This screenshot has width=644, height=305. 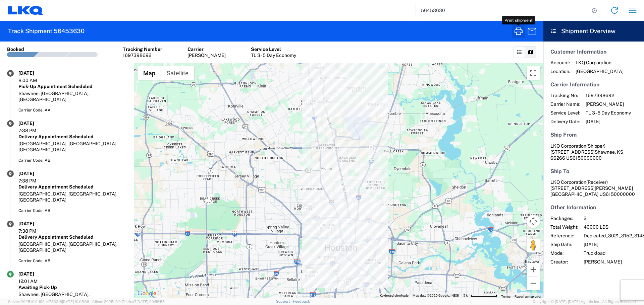 What do you see at coordinates (597, 182) in the screenshot?
I see `span: (Receiver)` at bounding box center [597, 182].